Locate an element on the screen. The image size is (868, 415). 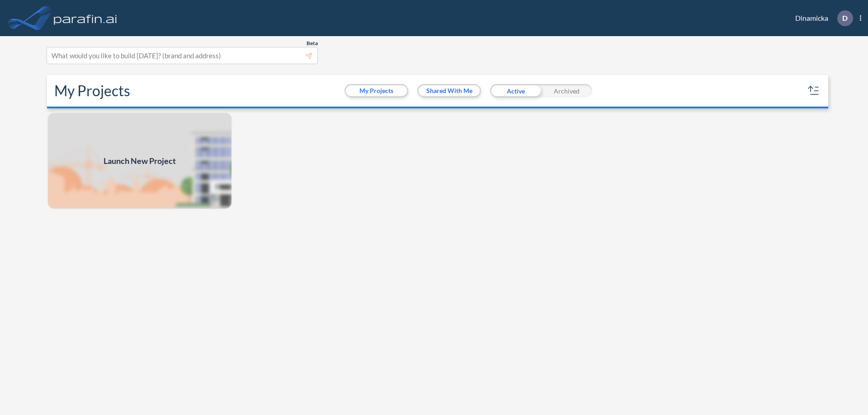
div: Active is located at coordinates (516, 91).